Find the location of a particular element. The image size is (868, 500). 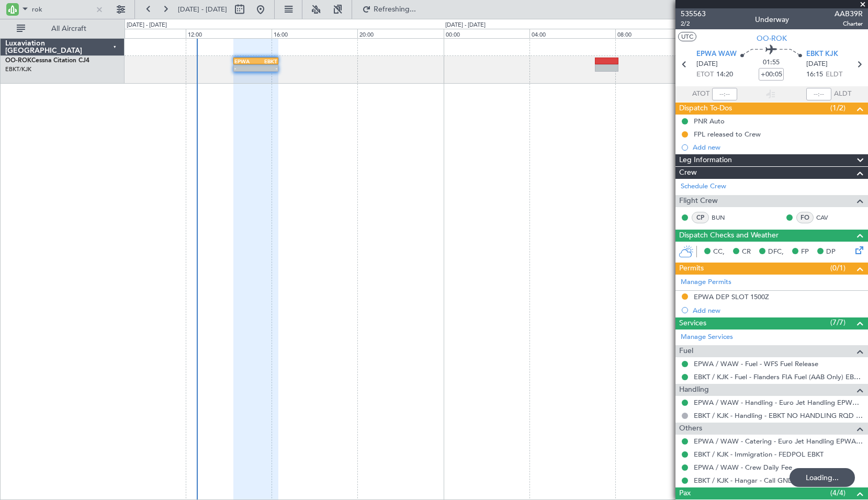

span: (1/2) is located at coordinates (838, 107).